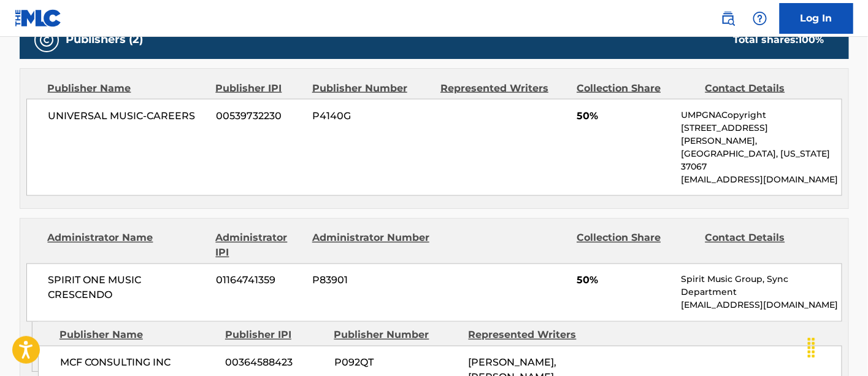 The width and height of the screenshot is (868, 376). What do you see at coordinates (46, 40) in the screenshot?
I see `img: Publishers` at bounding box center [46, 40].